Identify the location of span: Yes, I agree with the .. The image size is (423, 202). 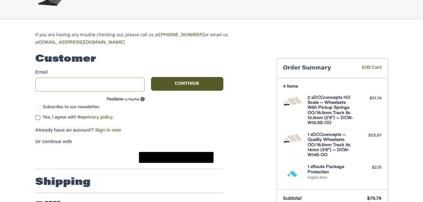
(78, 117).